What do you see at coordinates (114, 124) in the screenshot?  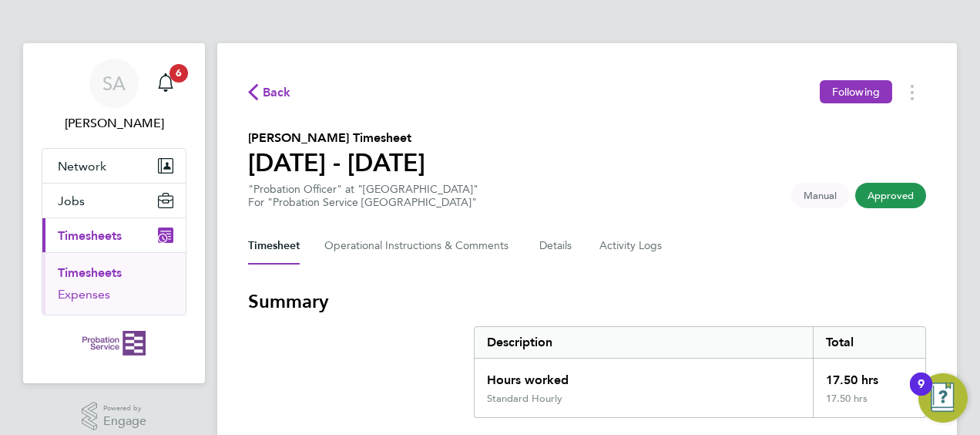 I see `span: Sharon Agostini` at bounding box center [114, 124].